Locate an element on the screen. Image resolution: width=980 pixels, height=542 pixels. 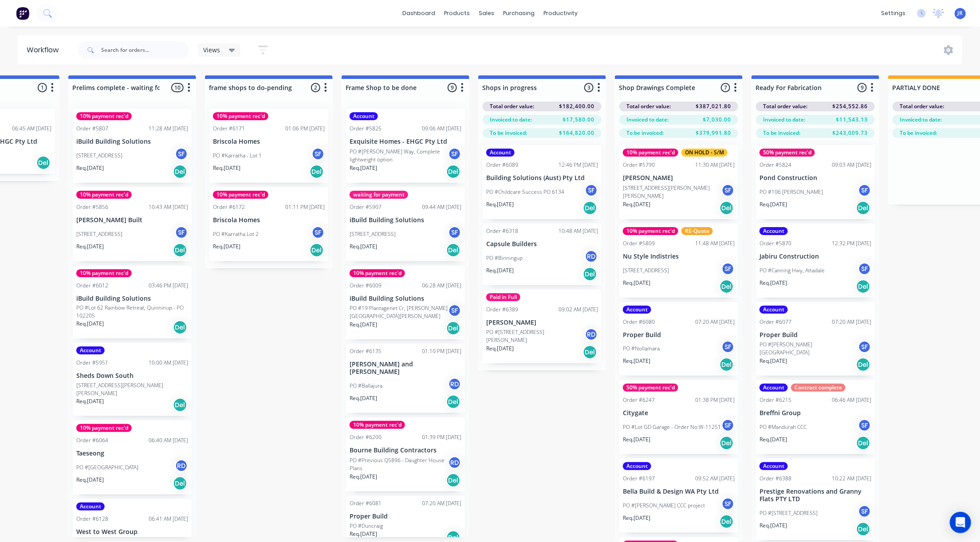
div: Order #6080 is located at coordinates (639, 322).